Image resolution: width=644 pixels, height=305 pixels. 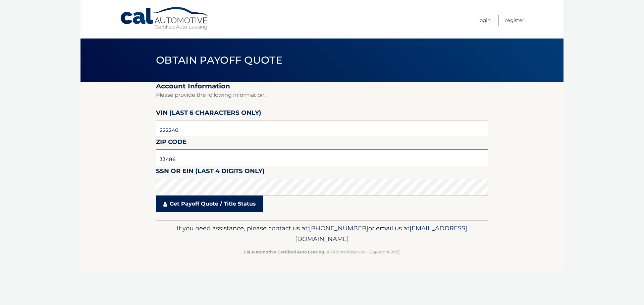 I want to click on label: SSN or EIN (last 4 digits only), so click(x=210, y=172).